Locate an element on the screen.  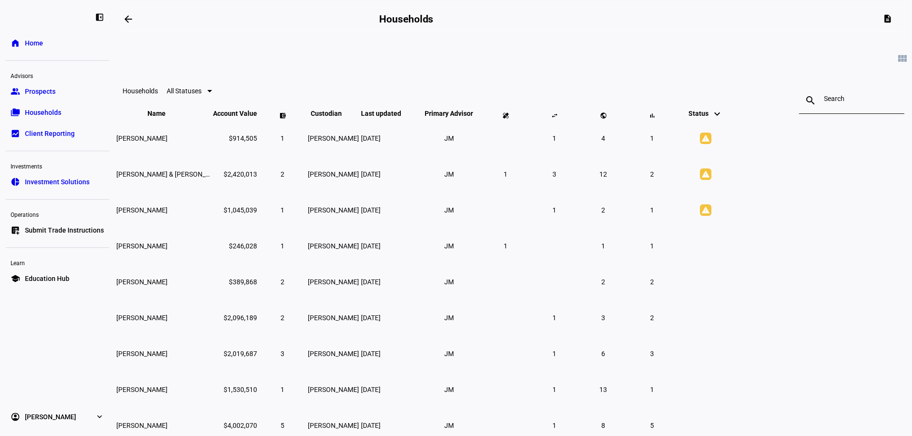
eth-mat-symbol: expand_more is located at coordinates (100, 417).